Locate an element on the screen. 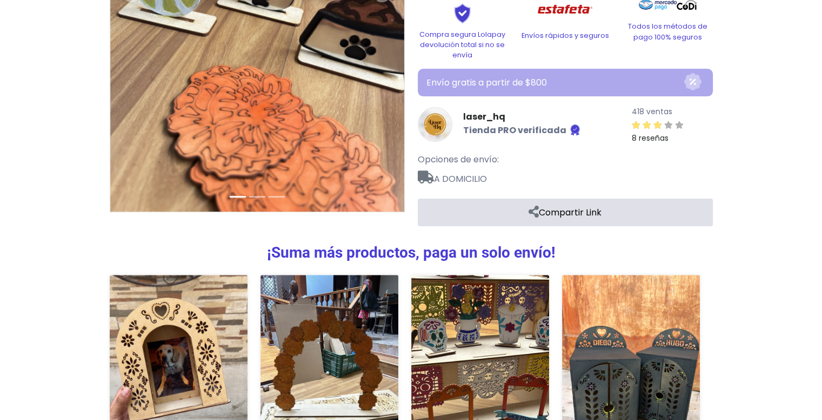 The image size is (822, 420). a: Compartir Link is located at coordinates (566, 212).